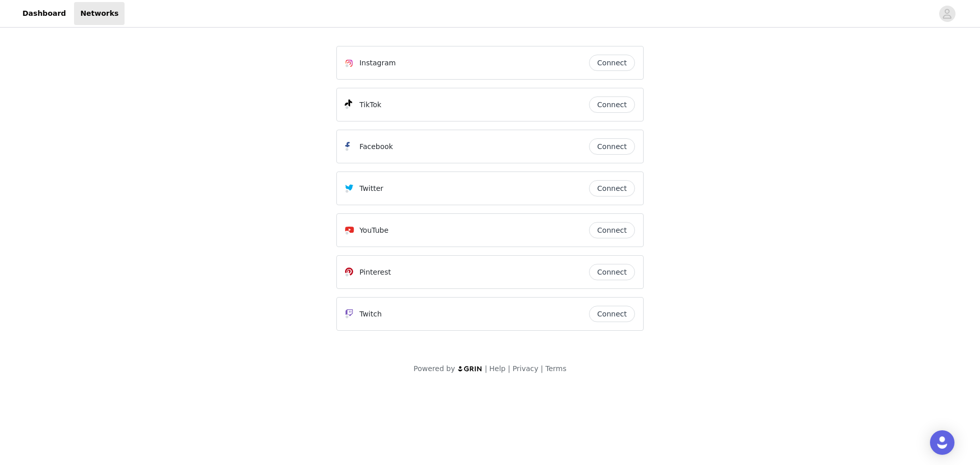 The image size is (980, 465). Describe the element at coordinates (371, 314) in the screenshot. I see `p: Twitch` at that location.